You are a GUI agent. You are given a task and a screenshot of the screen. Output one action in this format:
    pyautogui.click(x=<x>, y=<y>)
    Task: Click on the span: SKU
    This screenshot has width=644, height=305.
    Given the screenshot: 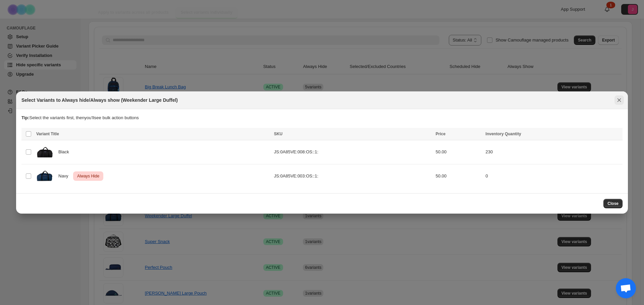 What is the action you would take?
    pyautogui.click(x=278, y=134)
    